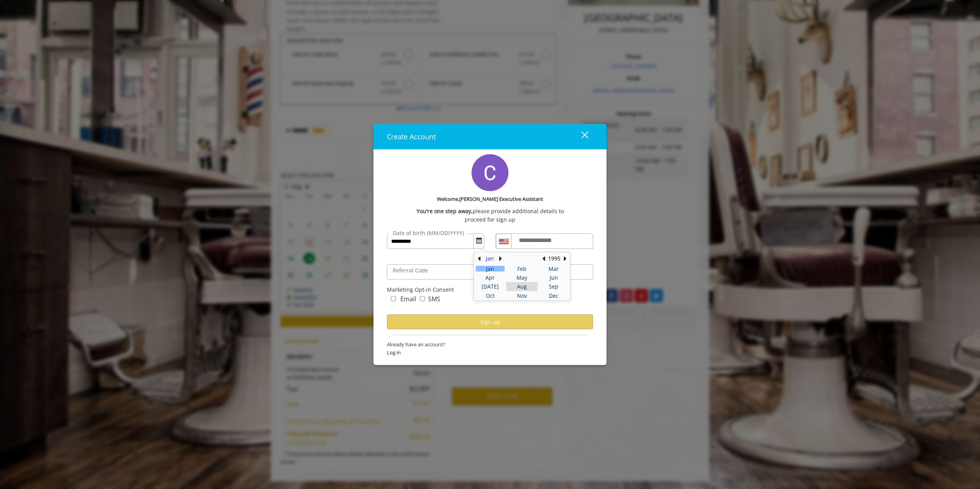 The width and height of the screenshot is (980, 489). Describe the element at coordinates (490, 173) in the screenshot. I see `img: profile-pic` at that location.